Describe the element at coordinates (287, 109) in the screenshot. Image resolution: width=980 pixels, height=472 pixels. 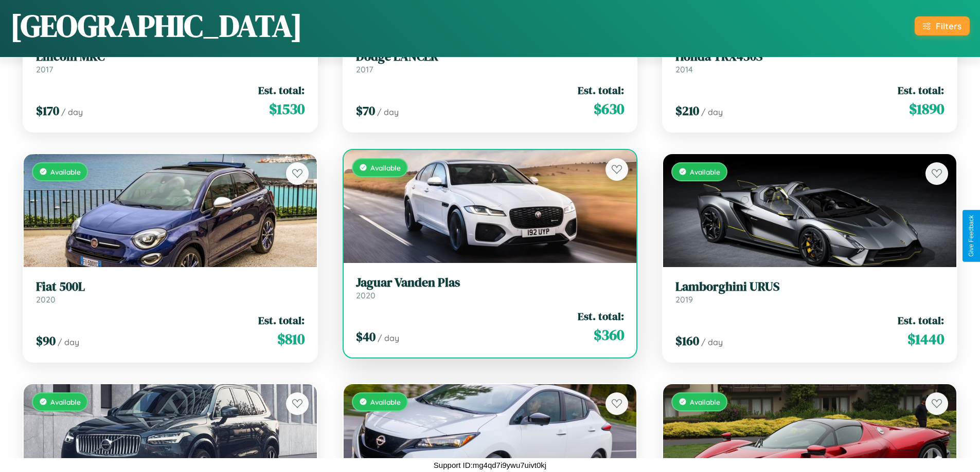
I see `span: $ 1530` at that location.